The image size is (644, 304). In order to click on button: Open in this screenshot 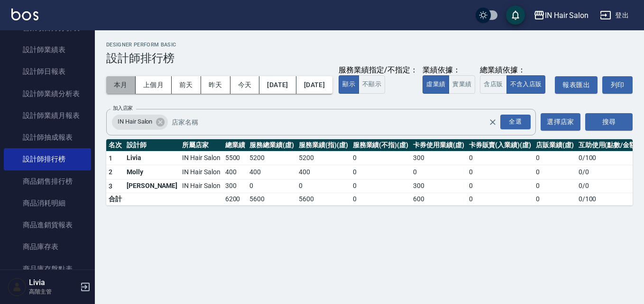, I will do `click(516, 122)`.